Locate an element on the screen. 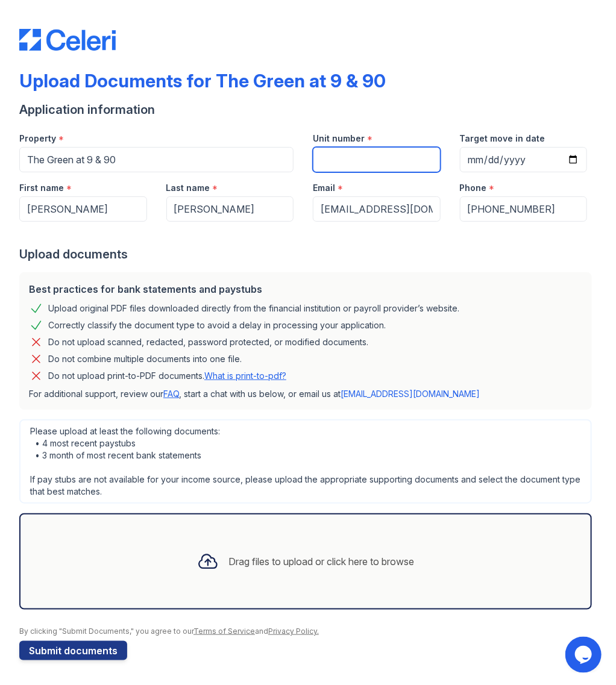 The width and height of the screenshot is (616, 685). div: Upload Documents for The Green at 9 & 90 is located at coordinates (203, 81).